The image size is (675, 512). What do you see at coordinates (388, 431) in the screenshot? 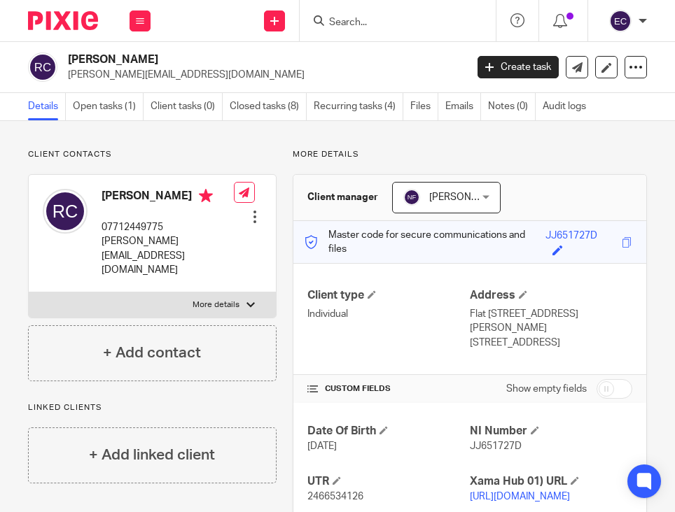
I see `h4: Date Of Birth` at bounding box center [388, 431].